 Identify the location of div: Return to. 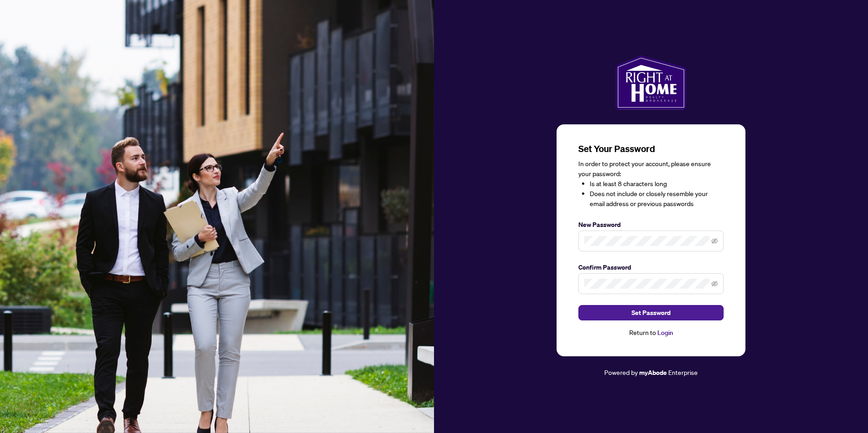
(651, 333).